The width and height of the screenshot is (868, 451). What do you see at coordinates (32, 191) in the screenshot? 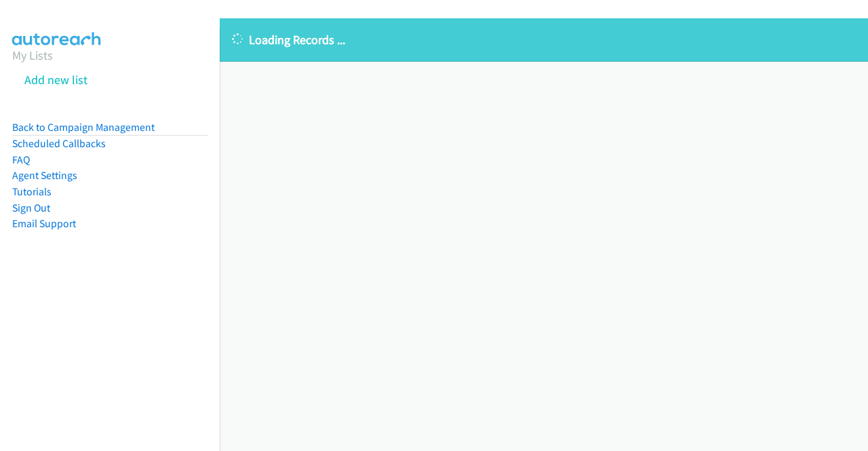
I see `a: Tutorials` at bounding box center [32, 191].